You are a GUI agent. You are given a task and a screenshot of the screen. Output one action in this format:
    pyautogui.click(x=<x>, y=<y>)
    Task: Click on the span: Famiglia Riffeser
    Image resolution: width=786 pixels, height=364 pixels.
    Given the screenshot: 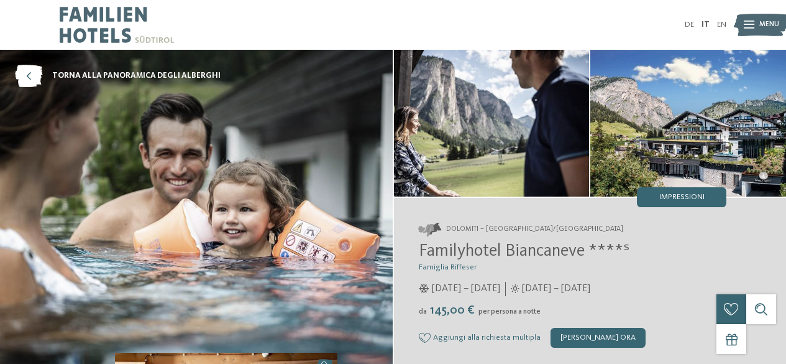 What is the action you would take?
    pyautogui.click(x=448, y=267)
    